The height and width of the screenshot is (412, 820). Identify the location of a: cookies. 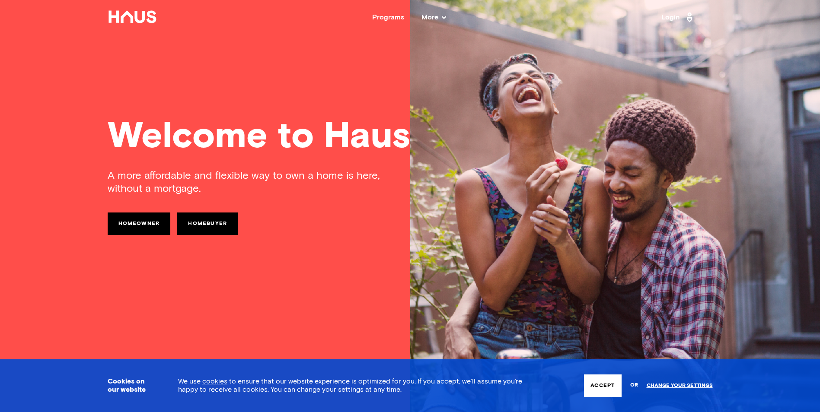
(215, 382).